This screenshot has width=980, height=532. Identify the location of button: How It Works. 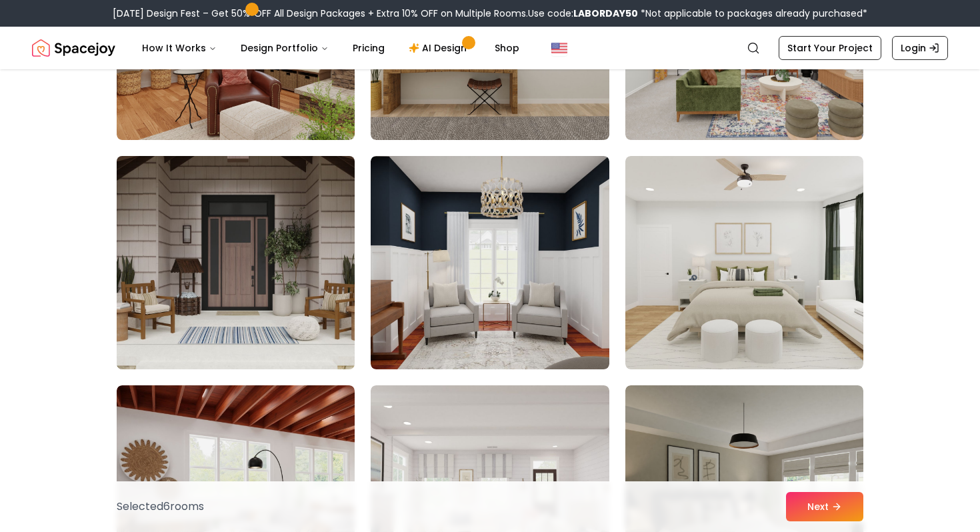
(179, 48).